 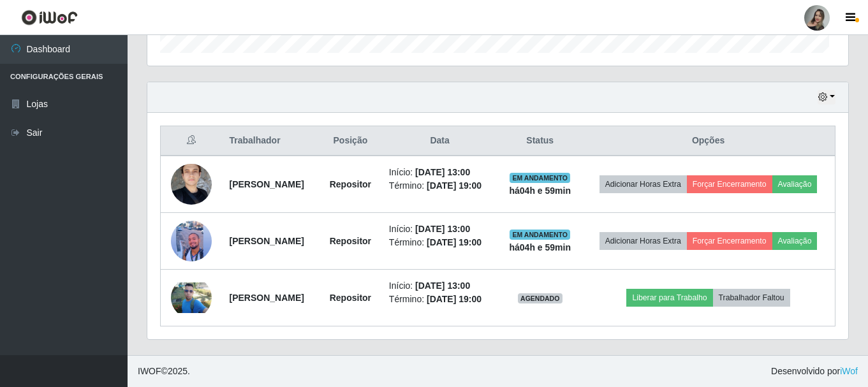 What do you see at coordinates (751, 297) in the screenshot?
I see `button: Trabalhador Faltou` at bounding box center [751, 297].